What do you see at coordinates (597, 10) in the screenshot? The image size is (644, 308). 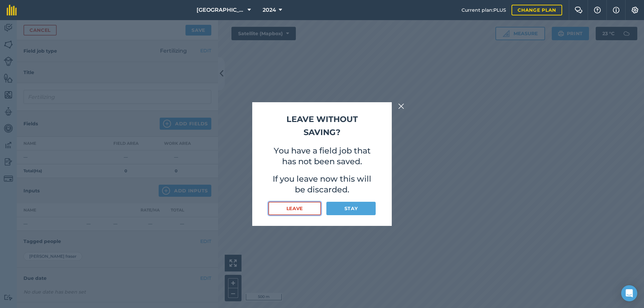 I see `img: A question mark icon` at bounding box center [597, 10].